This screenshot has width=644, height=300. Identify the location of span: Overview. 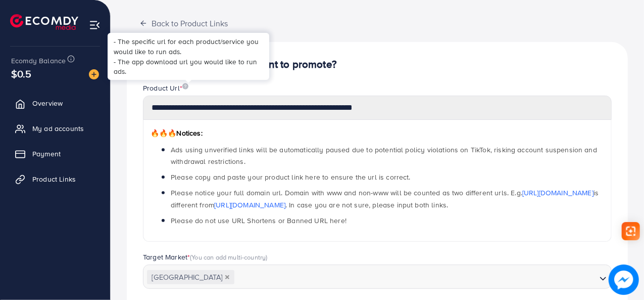
(47, 103).